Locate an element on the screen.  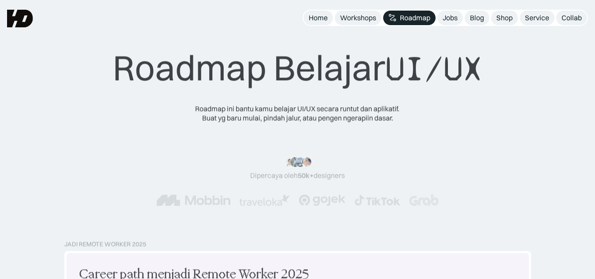
div: Service is located at coordinates (537, 18).